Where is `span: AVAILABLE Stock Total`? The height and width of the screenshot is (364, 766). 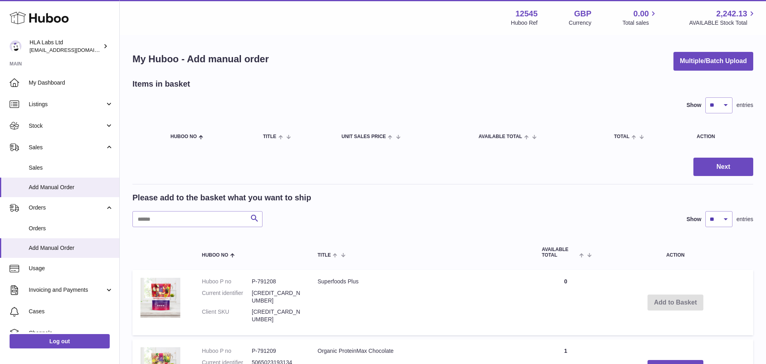
span: AVAILABLE Stock Total is located at coordinates (722, 23).